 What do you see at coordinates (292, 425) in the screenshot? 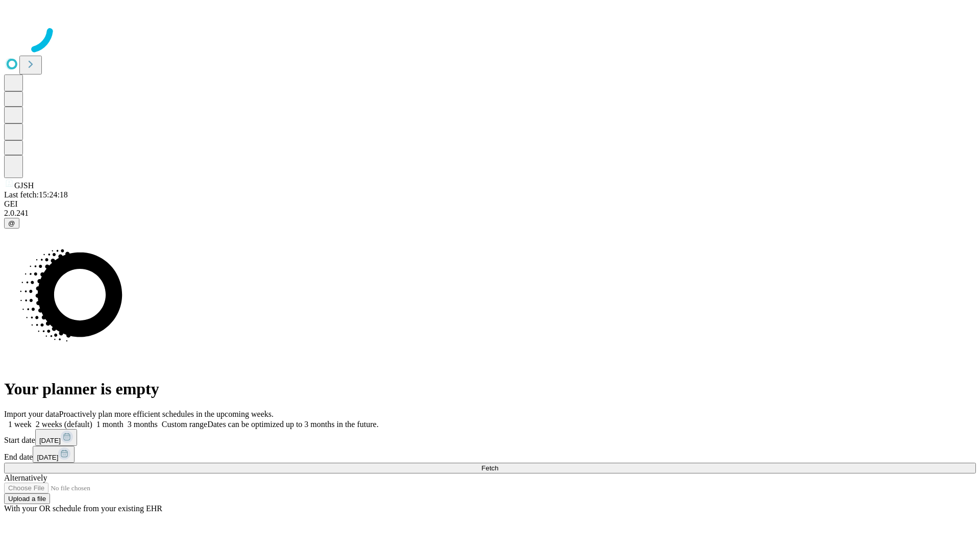
I see `span: Dates can be optimized up to 3 months in the future.` at bounding box center [292, 425].